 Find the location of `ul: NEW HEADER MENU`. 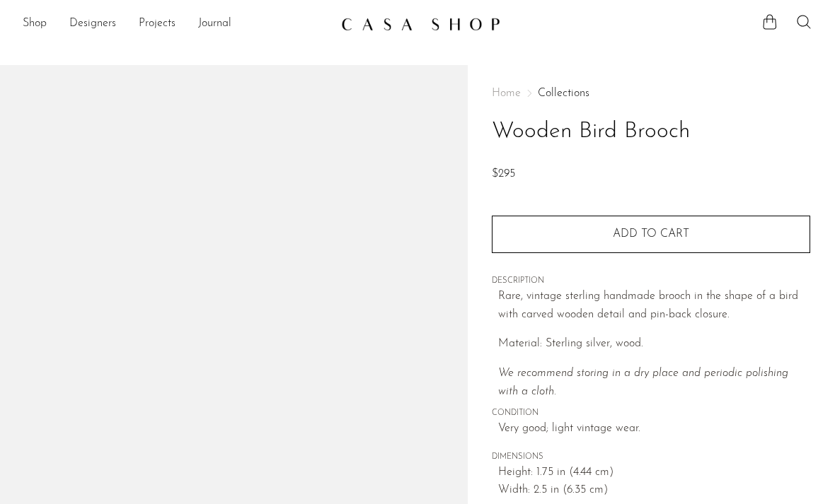

ul: NEW HEADER MENU is located at coordinates (177, 24).